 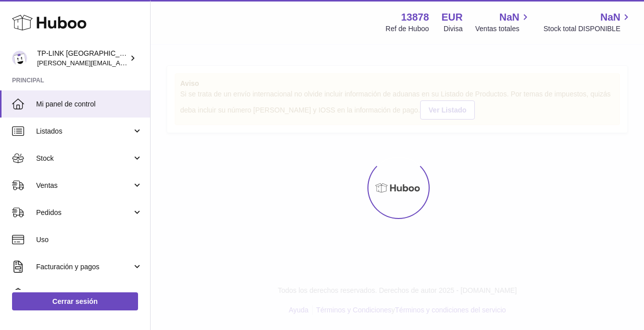 I want to click on span: Incidencias, so click(x=89, y=294).